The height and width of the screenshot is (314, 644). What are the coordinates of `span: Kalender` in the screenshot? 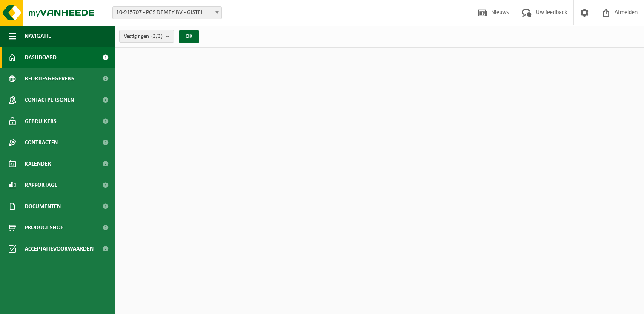 It's located at (38, 164).